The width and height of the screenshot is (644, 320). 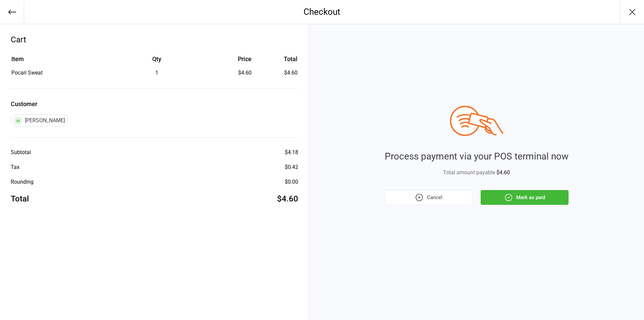 What do you see at coordinates (21, 152) in the screenshot?
I see `div: Subtotal` at bounding box center [21, 152].